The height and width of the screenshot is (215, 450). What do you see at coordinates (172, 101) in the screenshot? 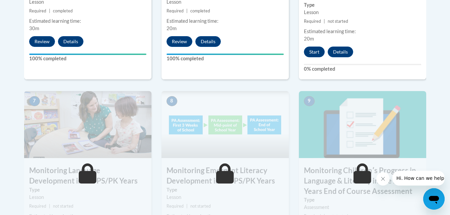
I see `span: 8` at bounding box center [172, 101].